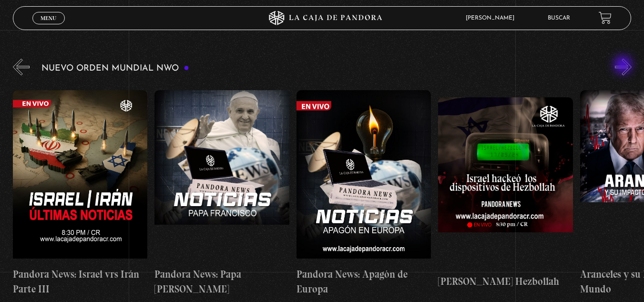 The height and width of the screenshot is (302, 644). I want to click on a: Buscar, so click(559, 18).